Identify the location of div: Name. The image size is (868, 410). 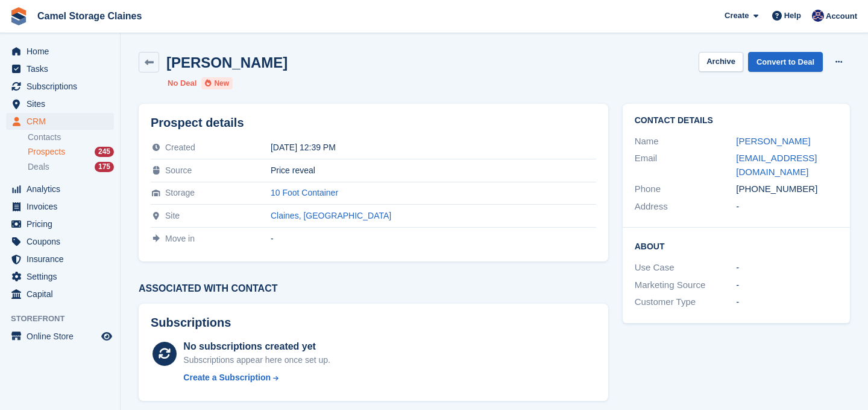
(686, 141).